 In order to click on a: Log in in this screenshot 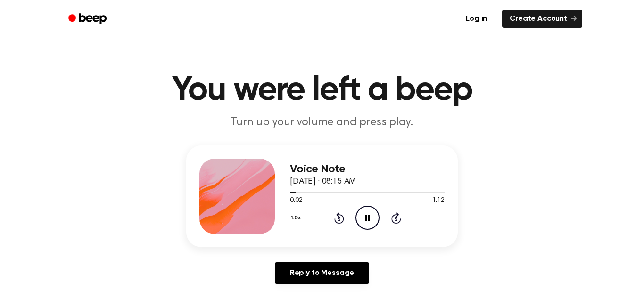, I will do `click(476, 19)`.